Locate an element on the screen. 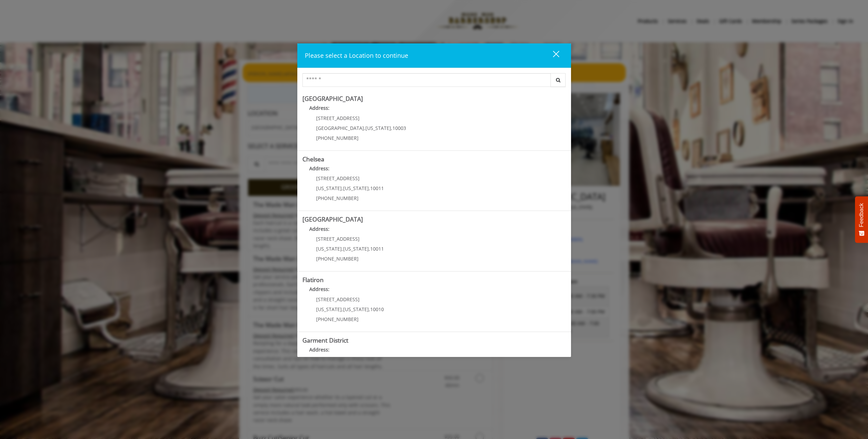 The width and height of the screenshot is (868, 439). span: 10010 is located at coordinates (377, 309).